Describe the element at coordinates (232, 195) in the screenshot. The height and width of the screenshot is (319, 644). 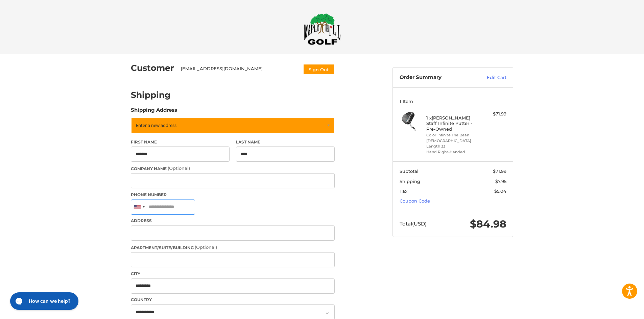
I see `label: Phone Number` at that location.